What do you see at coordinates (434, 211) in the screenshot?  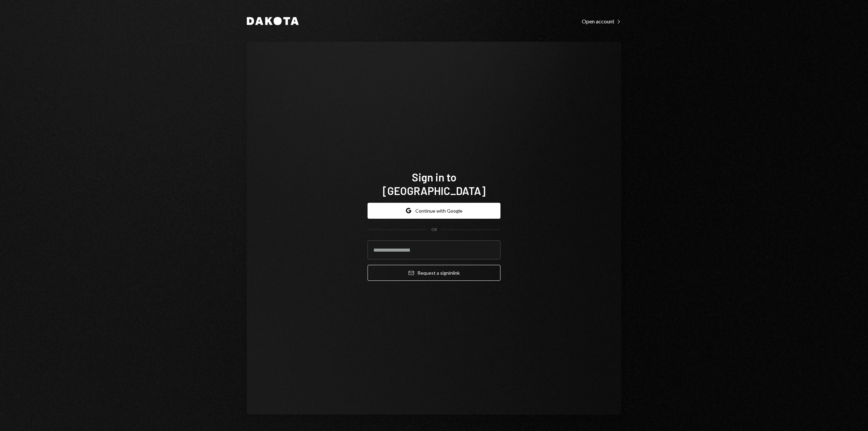 I see `button: Continue with Google` at bounding box center [434, 211].